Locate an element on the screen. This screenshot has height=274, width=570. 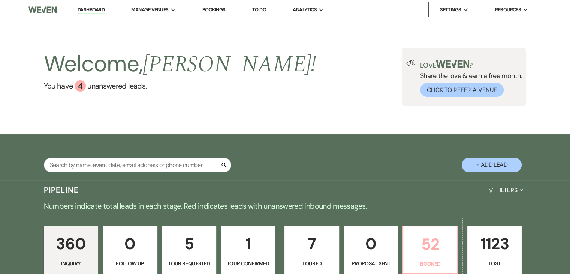
p: 1 is located at coordinates (248, 243).